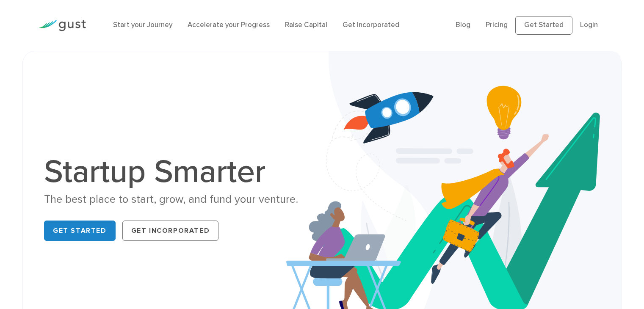 The width and height of the screenshot is (644, 309). What do you see at coordinates (589, 25) in the screenshot?
I see `a: Login` at bounding box center [589, 25].